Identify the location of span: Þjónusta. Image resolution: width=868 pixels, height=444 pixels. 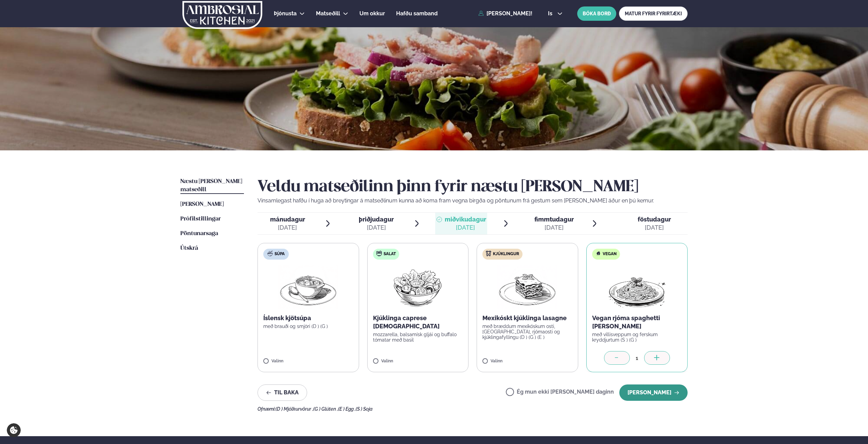
(285, 14).